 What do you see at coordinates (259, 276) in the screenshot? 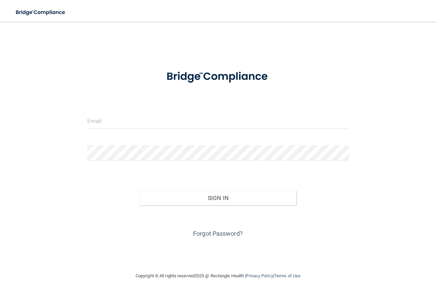
I see `a: Privacy Policy` at bounding box center [259, 276].